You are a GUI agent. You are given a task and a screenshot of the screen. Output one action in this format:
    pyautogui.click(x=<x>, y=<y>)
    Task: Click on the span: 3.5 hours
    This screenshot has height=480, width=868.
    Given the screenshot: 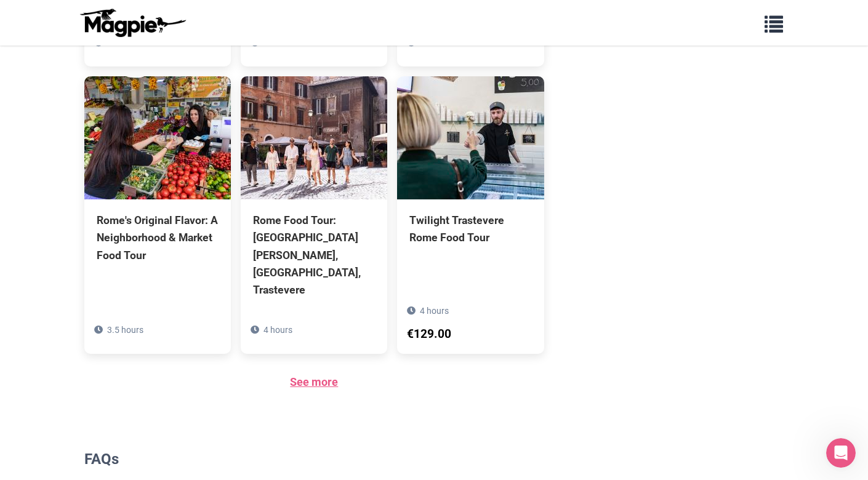 What is the action you would take?
    pyautogui.click(x=125, y=330)
    